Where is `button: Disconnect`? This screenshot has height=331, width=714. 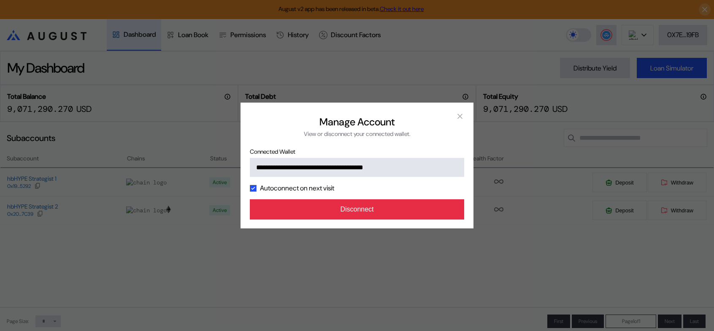
button: Disconnect is located at coordinates (357, 209).